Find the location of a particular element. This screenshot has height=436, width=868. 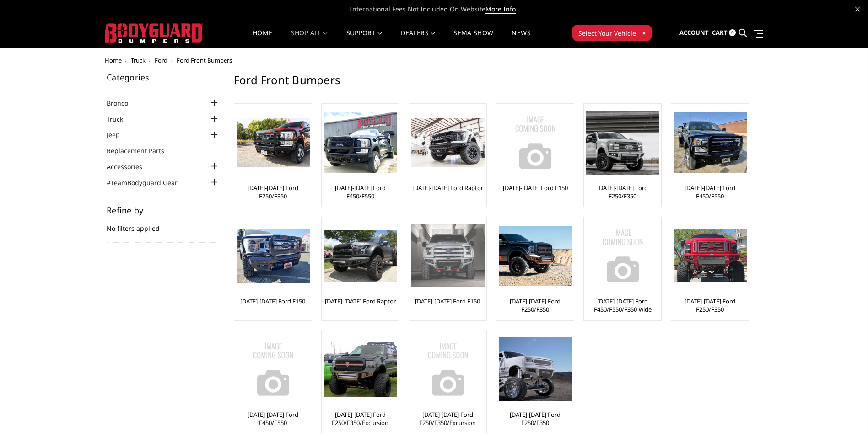

img: BODYGUARD BUMPERS is located at coordinates (154, 33).